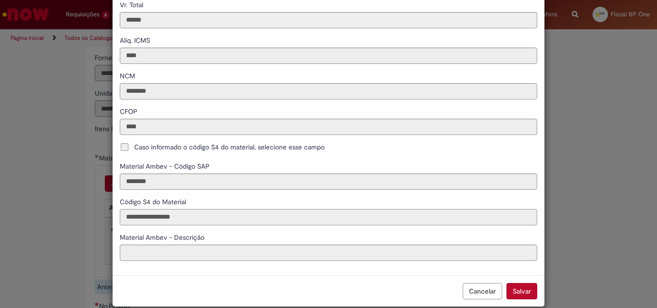  What do you see at coordinates (328, 56) in the screenshot?
I see `input: Aliq. ICMS` at bounding box center [328, 56].